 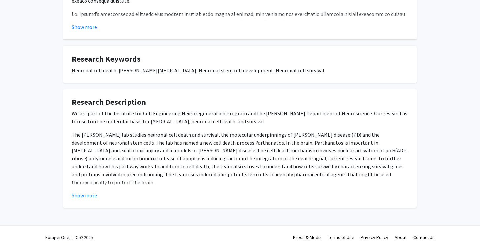 What do you see at coordinates (424, 237) in the screenshot?
I see `a: Contact Us` at bounding box center [424, 237].